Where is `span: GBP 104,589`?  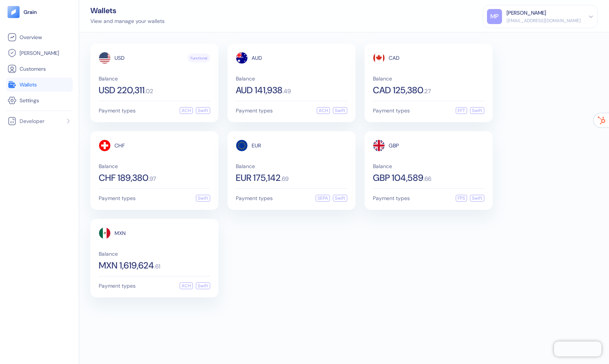
span: GBP 104,589 is located at coordinates (398, 178).